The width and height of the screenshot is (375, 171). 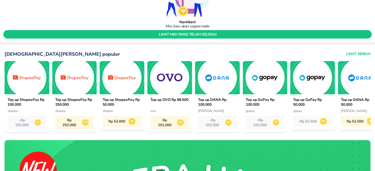 What do you see at coordinates (187, 22) in the screenshot?
I see `p: Nantikan!` at bounding box center [187, 22].